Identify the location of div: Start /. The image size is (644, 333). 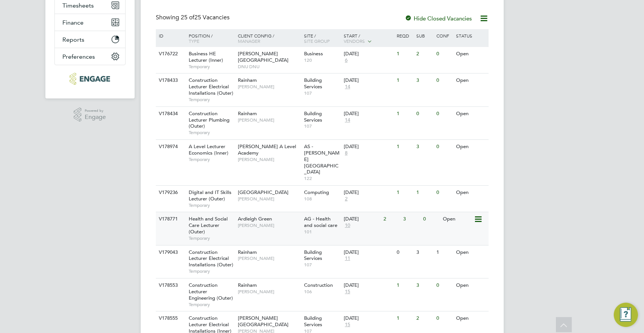
(369, 39).